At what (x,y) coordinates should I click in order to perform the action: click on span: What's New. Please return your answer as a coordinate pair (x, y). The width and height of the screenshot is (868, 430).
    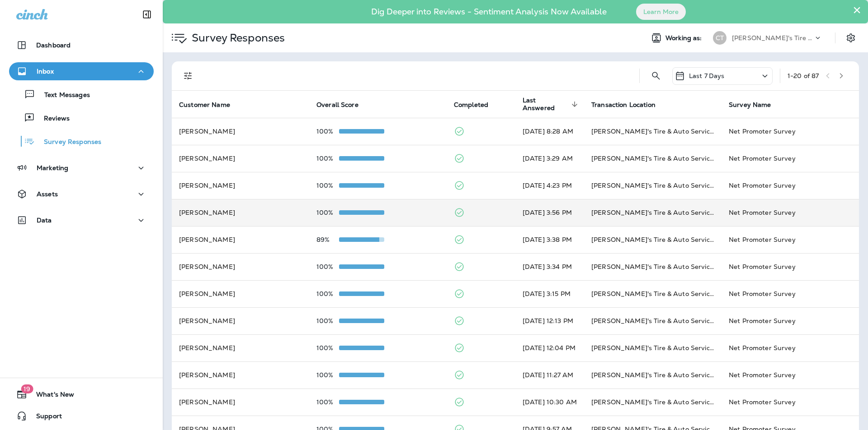
    Looking at the image, I should click on (50, 396).